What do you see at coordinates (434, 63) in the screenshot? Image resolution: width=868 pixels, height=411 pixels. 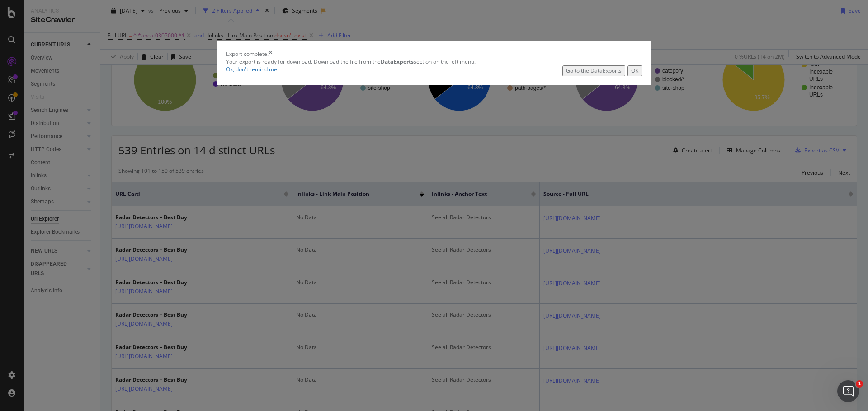 I see `div: modal` at bounding box center [434, 63].